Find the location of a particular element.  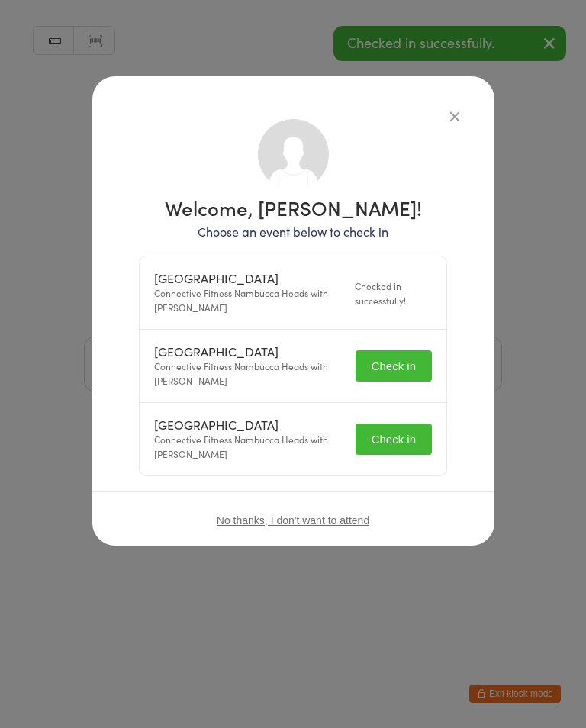

img: no_photo.png is located at coordinates (293, 154).